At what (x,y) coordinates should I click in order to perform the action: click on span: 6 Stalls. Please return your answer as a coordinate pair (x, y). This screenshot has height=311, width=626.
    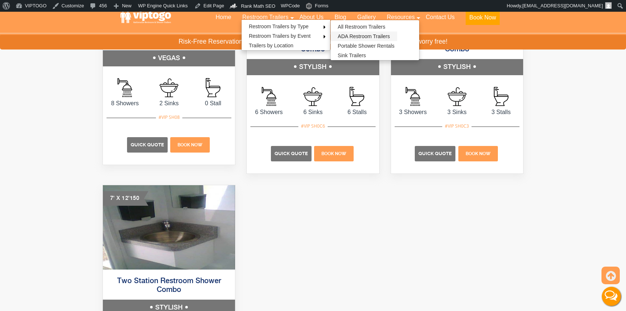
    Looking at the image, I should click on (357, 112).